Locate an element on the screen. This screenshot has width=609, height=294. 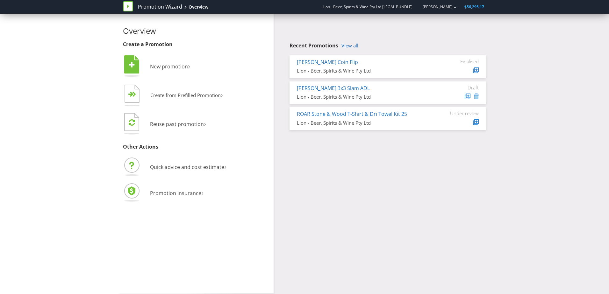
span: Quick advice and cost estimate is located at coordinates (187, 167).